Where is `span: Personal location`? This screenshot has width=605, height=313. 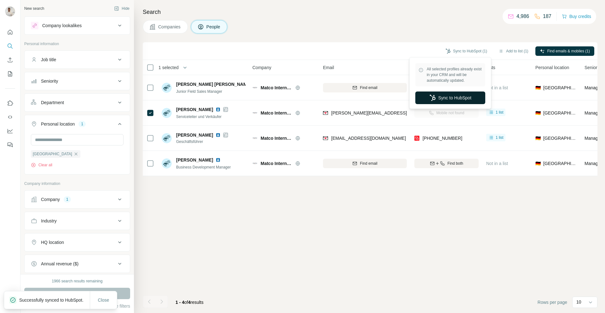
span: Personal location is located at coordinates (552, 67).